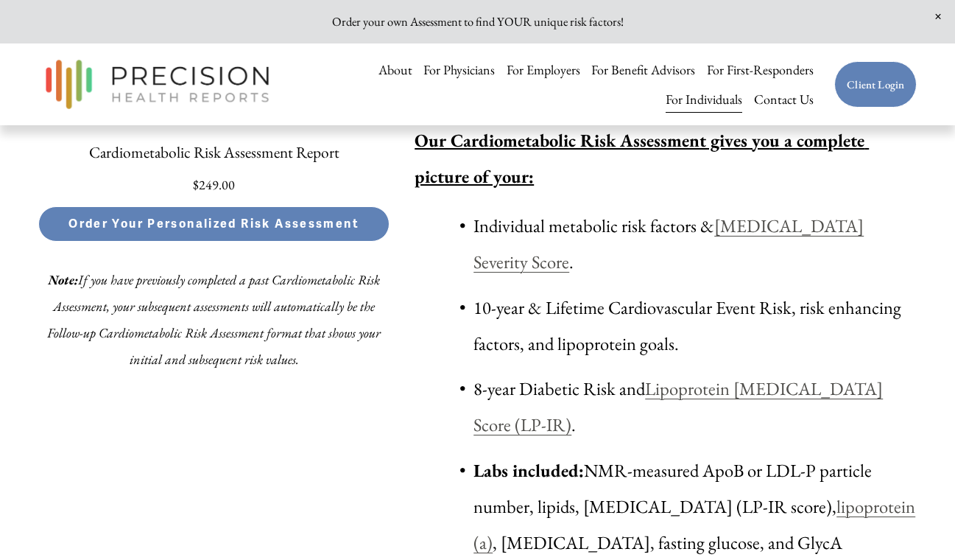 The image size is (955, 560). I want to click on a: For Employers, so click(544, 70).